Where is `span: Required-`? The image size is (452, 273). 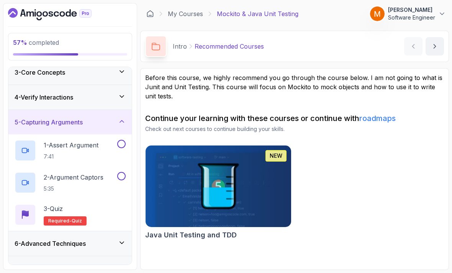 span: Required- is located at coordinates (60, 221).